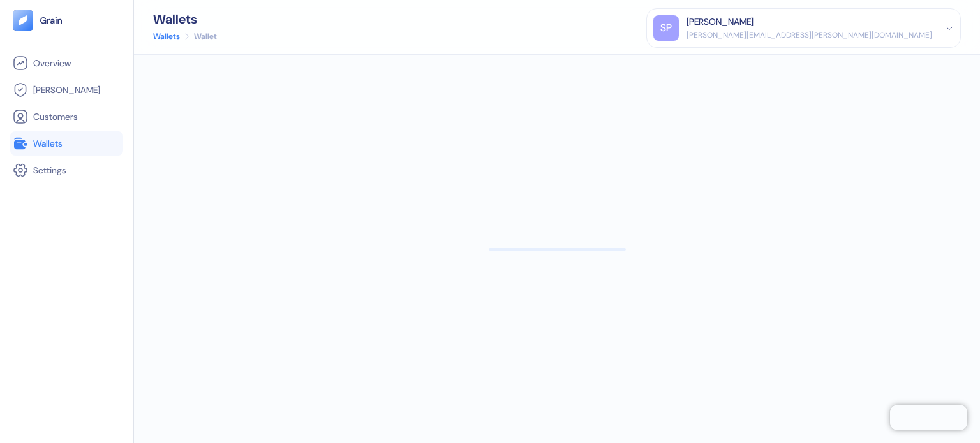 This screenshot has height=443, width=980. Describe the element at coordinates (51, 63) in the screenshot. I see `span: Overview` at that location.